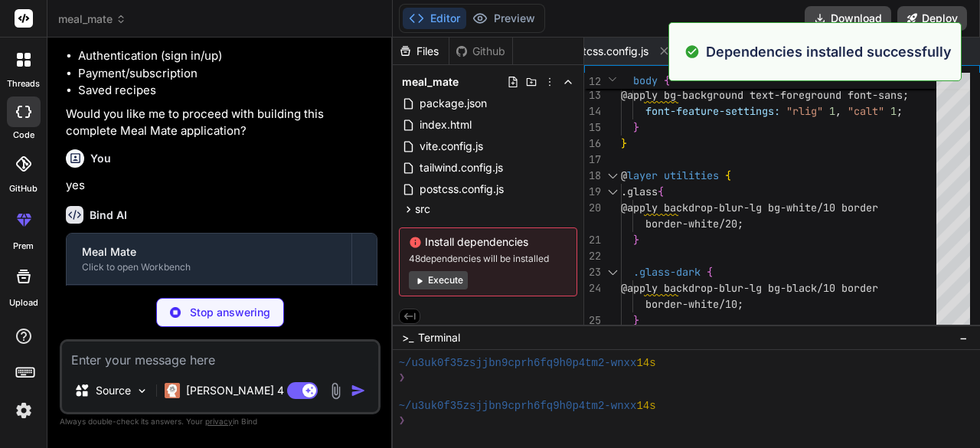 This screenshot has height=448, width=980. What do you see at coordinates (423, 209) in the screenshot?
I see `span: src` at bounding box center [423, 209].